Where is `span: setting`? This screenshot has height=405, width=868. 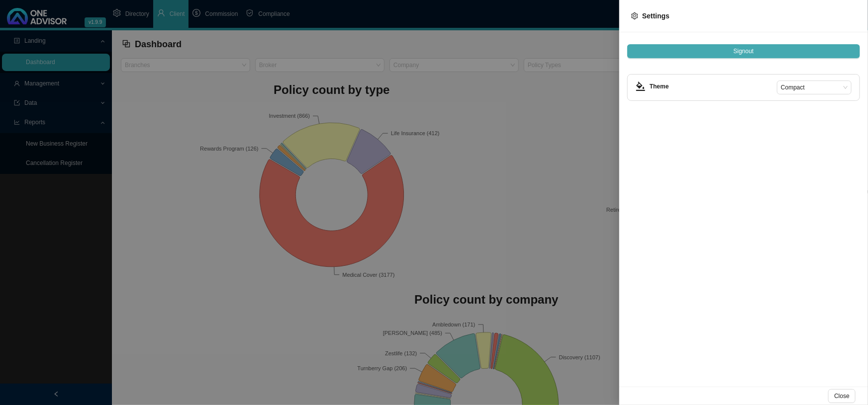 span: setting is located at coordinates (635, 16).